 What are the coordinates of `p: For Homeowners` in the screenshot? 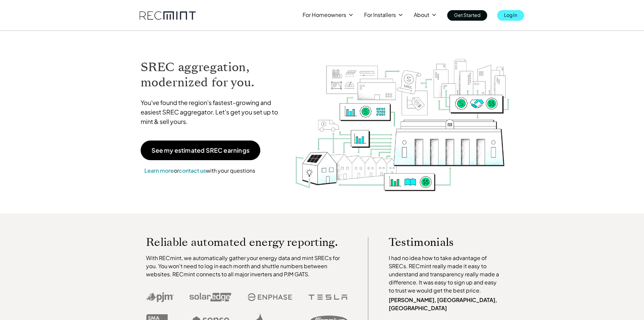 It's located at (324, 15).